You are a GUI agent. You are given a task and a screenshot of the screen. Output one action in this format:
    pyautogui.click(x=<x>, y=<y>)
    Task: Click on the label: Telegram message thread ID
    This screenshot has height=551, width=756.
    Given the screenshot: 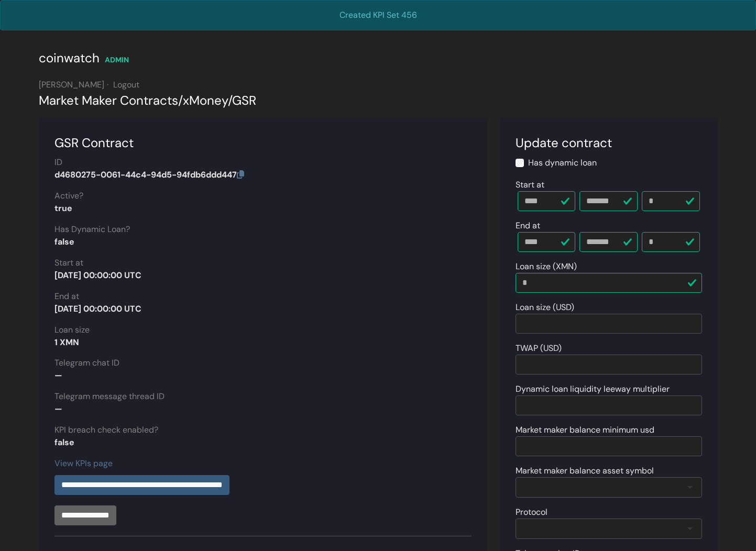 What is the action you would take?
    pyautogui.click(x=110, y=397)
    